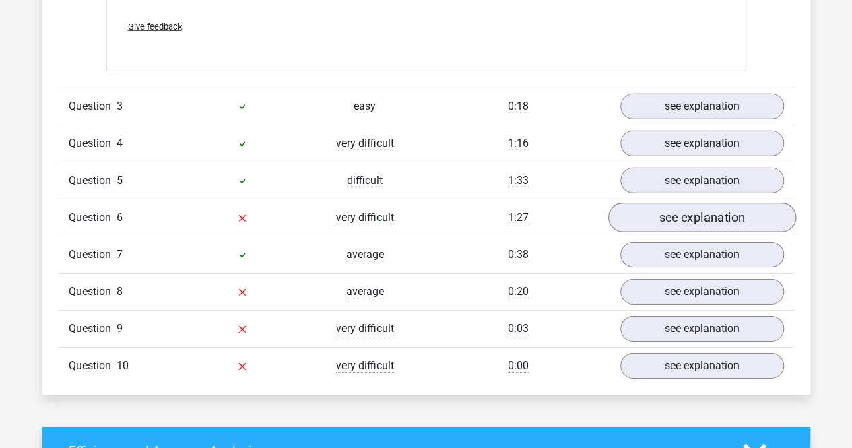  I want to click on span: difficult, so click(364, 181).